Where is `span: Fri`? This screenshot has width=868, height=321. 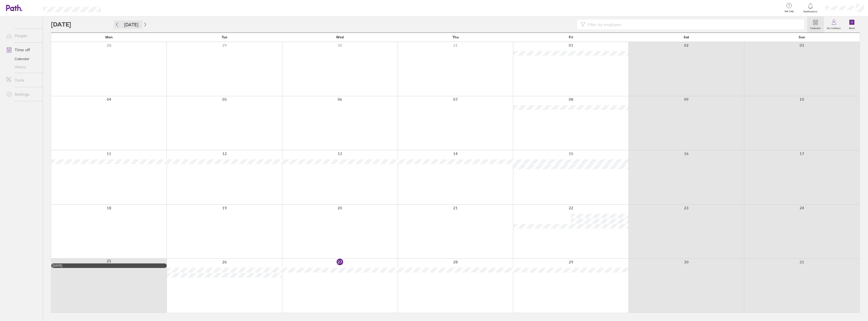
span: Fri is located at coordinates (571, 37).